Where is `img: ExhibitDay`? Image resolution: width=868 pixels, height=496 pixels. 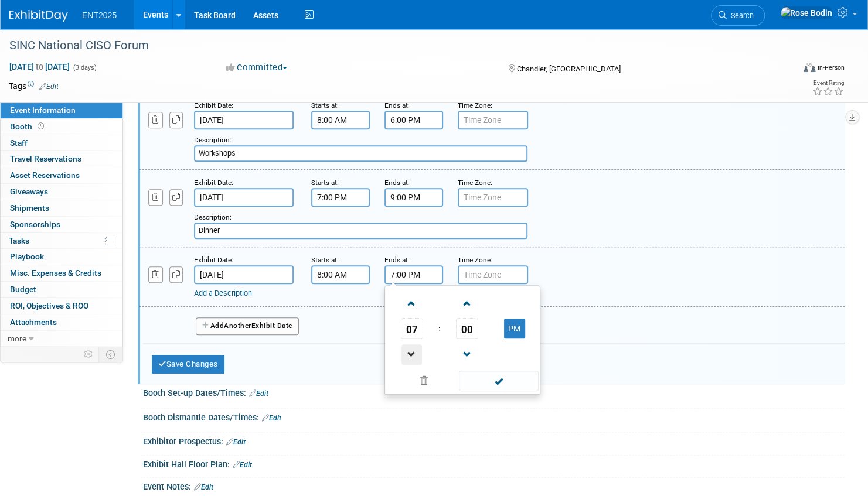 img: ExhibitDay is located at coordinates (39, 16).